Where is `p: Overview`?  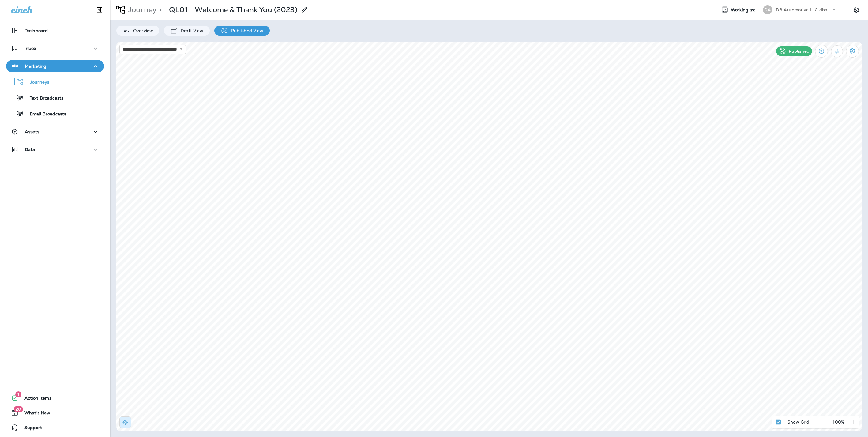
p: Overview is located at coordinates (142, 31).